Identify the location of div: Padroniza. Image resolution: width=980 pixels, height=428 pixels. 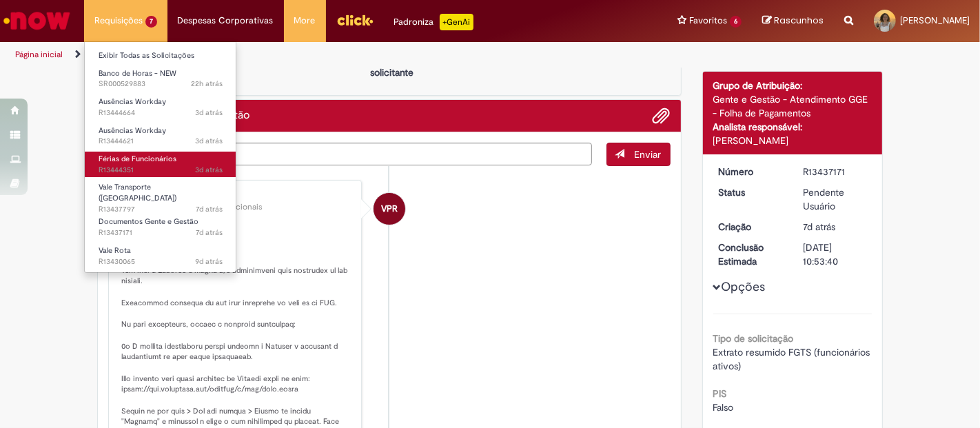
(434, 22).